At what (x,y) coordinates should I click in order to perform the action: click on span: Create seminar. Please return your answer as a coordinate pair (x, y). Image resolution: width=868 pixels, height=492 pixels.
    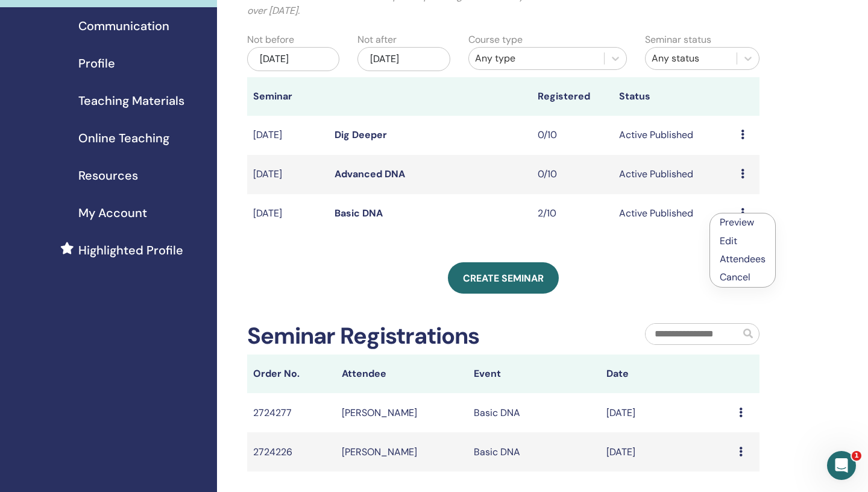
    Looking at the image, I should click on (503, 278).